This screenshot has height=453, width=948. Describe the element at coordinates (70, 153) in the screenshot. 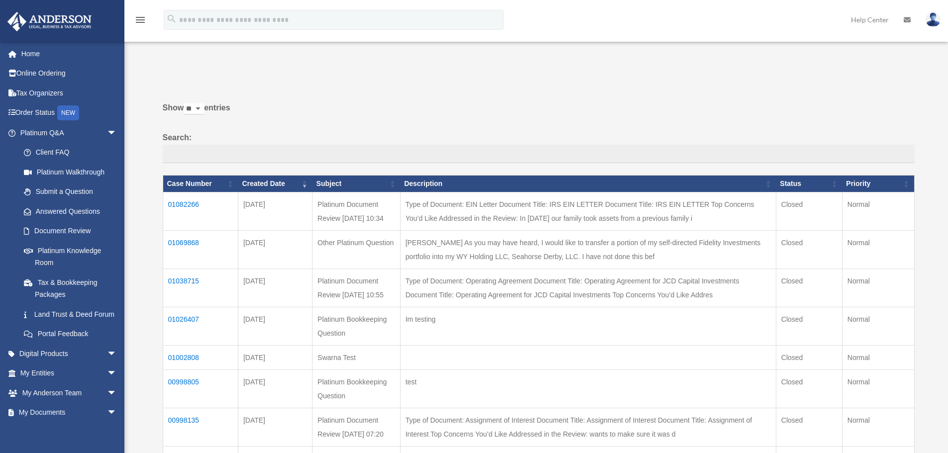

I see `a: Client FAQ` at that location.